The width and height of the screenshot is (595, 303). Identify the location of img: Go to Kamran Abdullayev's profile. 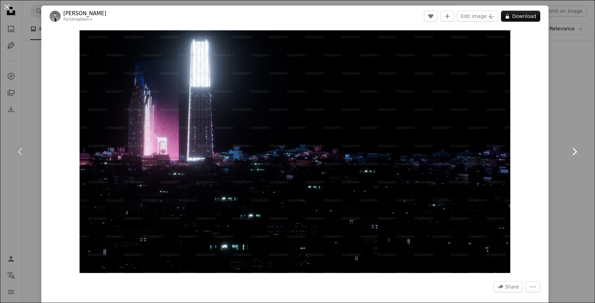
(55, 16).